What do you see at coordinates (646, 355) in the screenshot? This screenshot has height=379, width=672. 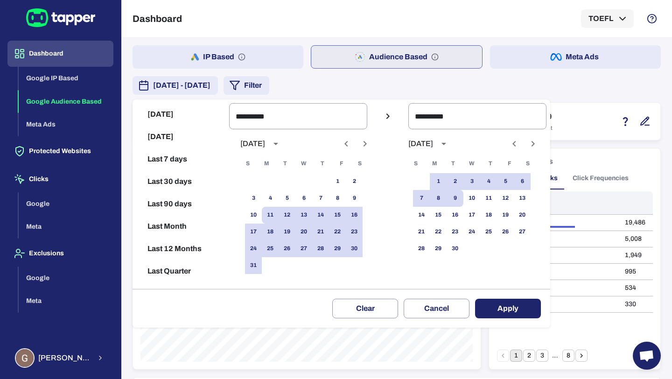 I see `div: Open chat` at bounding box center [646, 355].